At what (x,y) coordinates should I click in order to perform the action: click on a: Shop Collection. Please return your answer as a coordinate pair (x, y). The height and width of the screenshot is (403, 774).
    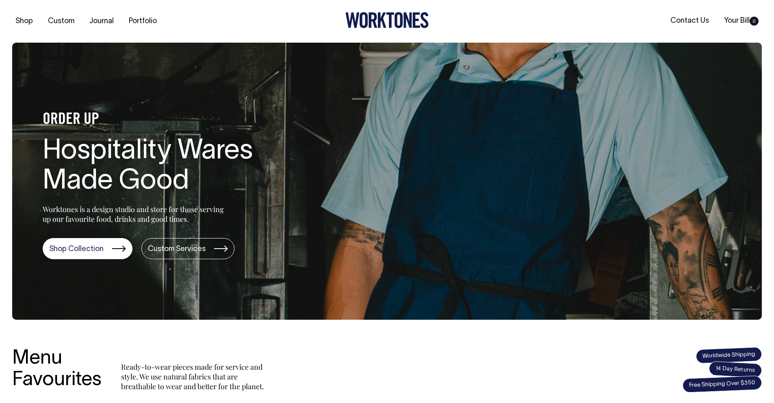
    Looking at the image, I should click on (87, 249).